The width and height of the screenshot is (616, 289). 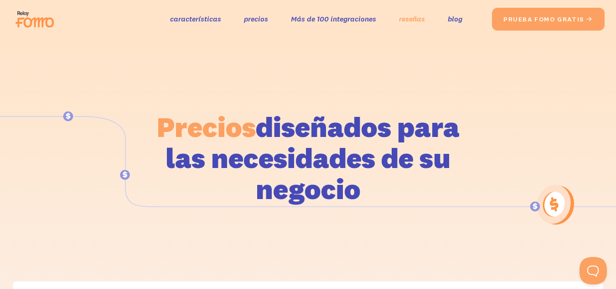 What do you see at coordinates (196, 19) in the screenshot?
I see `a: características` at bounding box center [196, 19].